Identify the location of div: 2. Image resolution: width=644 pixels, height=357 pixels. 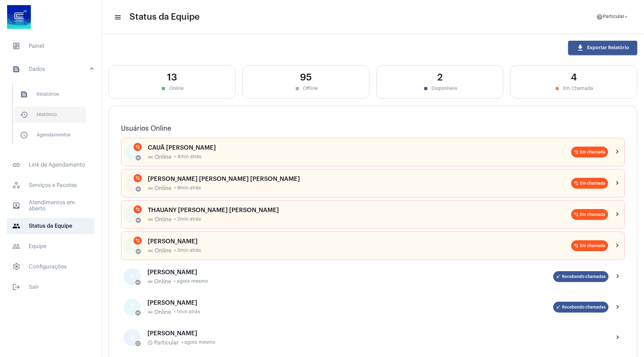
(440, 77).